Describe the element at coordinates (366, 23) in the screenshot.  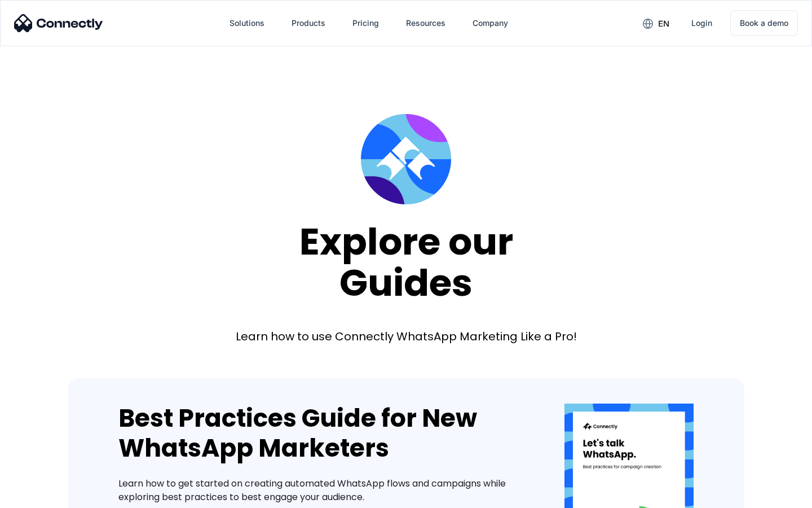
I see `div: Pricing` at that location.